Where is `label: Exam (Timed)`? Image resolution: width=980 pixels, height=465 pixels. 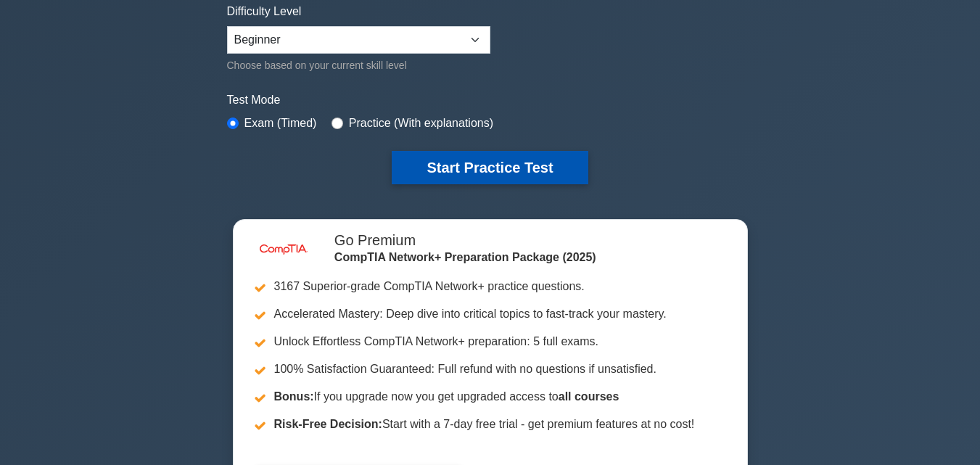 label: Exam (Timed) is located at coordinates (281, 124).